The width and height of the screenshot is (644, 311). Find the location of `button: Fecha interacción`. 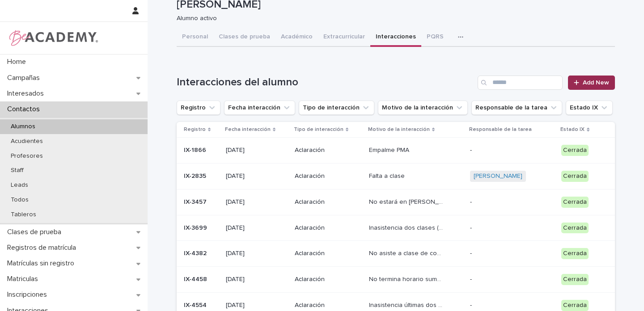

button: Fecha interacción is located at coordinates (259, 108).